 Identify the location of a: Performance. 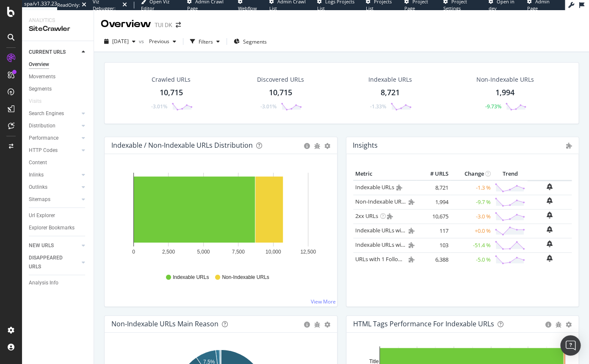
(53, 138).